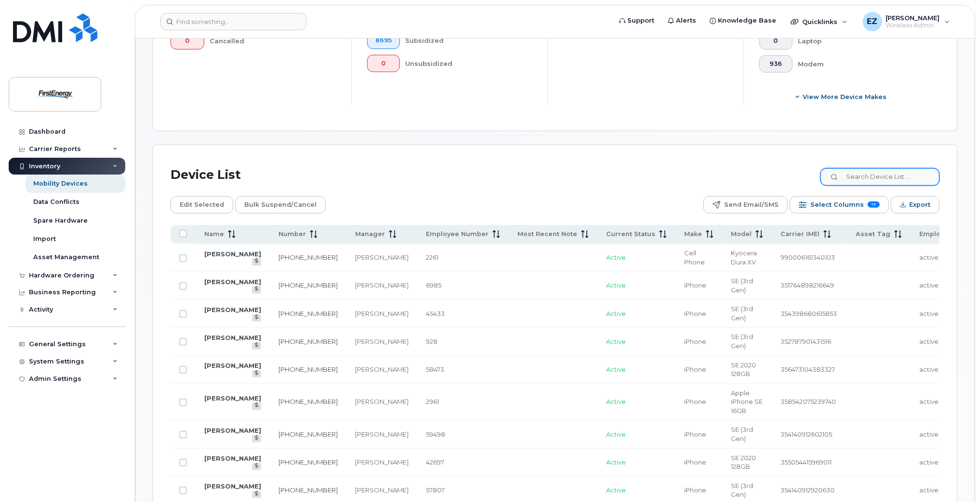 The height and width of the screenshot is (502, 980). I want to click on span: Cell Phone, so click(694, 257).